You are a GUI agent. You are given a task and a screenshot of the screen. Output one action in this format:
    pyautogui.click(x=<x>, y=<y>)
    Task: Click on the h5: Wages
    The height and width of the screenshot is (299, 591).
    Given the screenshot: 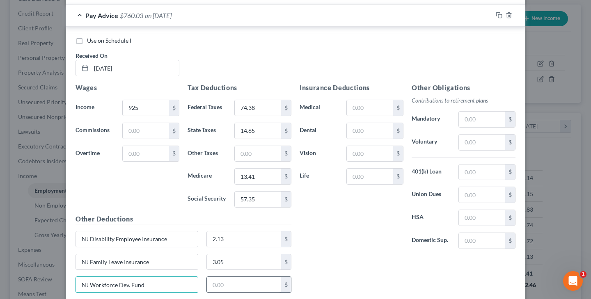 What is the action you would take?
    pyautogui.click(x=127, y=88)
    